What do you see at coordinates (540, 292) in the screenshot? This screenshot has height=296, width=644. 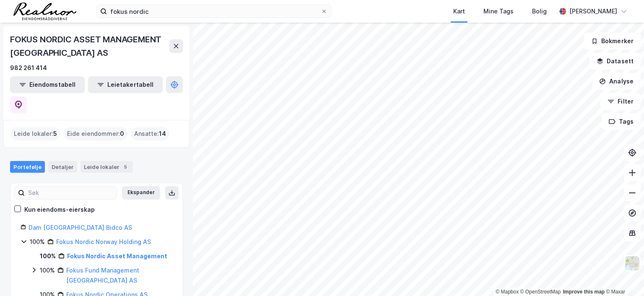 I see `a: OpenStreetMap` at bounding box center [540, 292].